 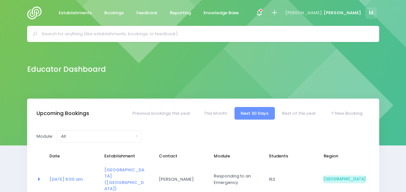 I want to click on span: Students, so click(x=289, y=156).